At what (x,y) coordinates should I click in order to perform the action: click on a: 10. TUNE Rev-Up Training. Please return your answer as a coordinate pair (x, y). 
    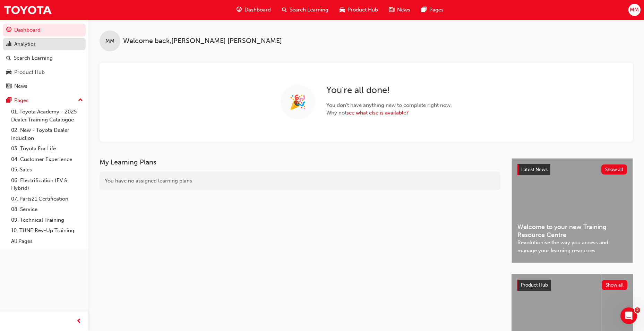
    Looking at the image, I should click on (47, 231).